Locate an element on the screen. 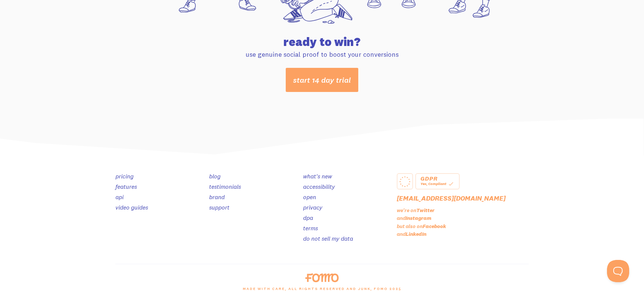  div: Yes, Compliant is located at coordinates (437, 184).